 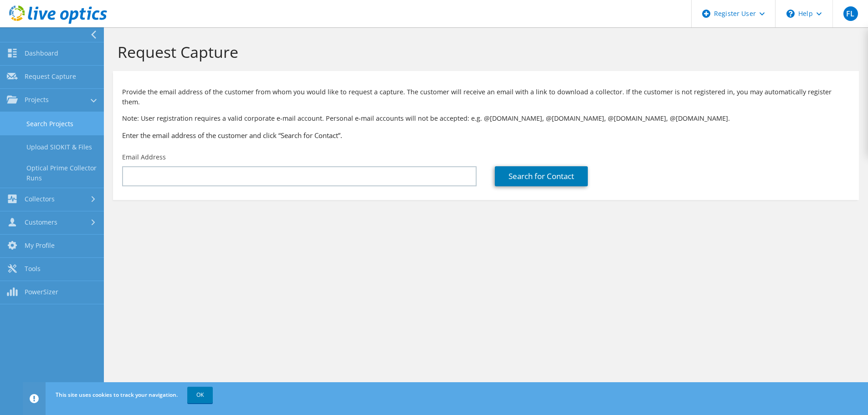 I want to click on label: Email Address, so click(x=144, y=157).